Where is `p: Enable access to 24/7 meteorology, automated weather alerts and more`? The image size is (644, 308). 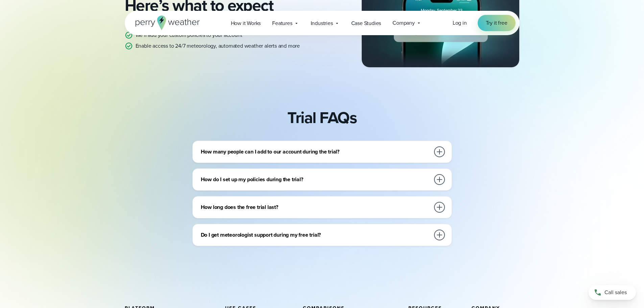 p: Enable access to 24/7 meteorology, automated weather alerts and more is located at coordinates (218, 46).